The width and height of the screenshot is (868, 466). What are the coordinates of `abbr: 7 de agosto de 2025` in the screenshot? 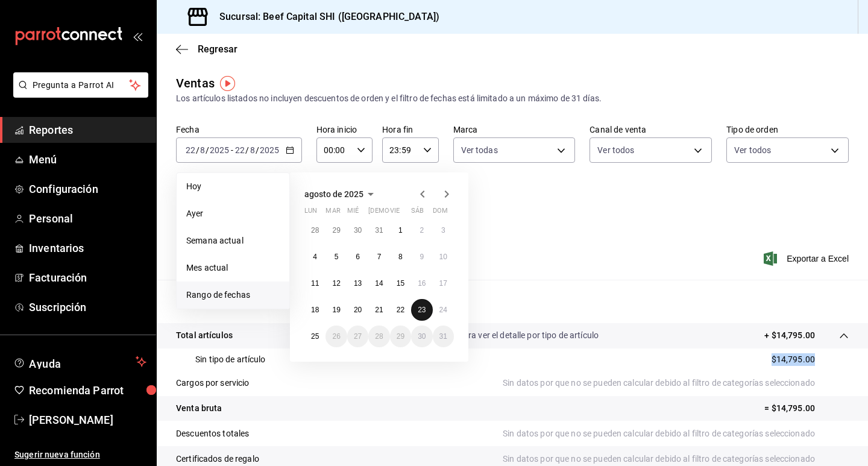 It's located at (379, 257).